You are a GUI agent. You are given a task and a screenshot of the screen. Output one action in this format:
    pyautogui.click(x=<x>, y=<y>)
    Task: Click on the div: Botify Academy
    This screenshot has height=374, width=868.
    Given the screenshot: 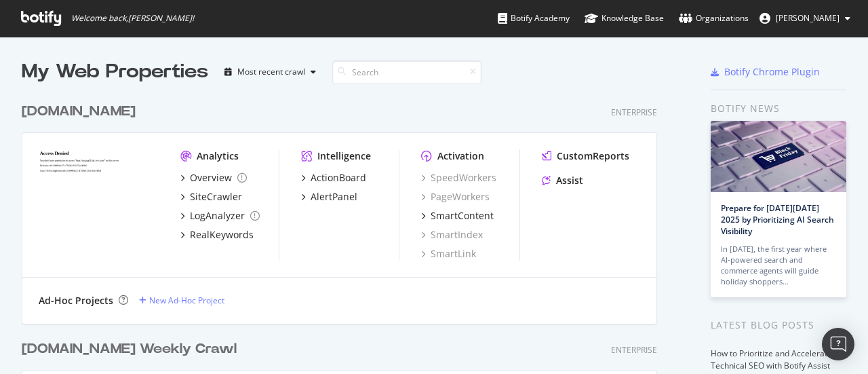 What is the action you would take?
    pyautogui.click(x=534, y=18)
    